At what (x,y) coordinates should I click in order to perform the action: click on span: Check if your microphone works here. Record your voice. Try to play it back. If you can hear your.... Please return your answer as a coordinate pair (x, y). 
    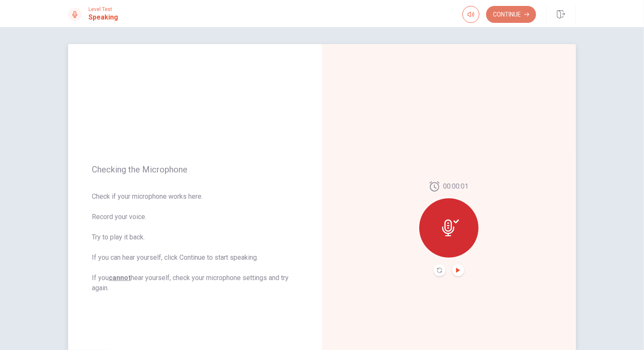
    Looking at the image, I should click on (195, 242).